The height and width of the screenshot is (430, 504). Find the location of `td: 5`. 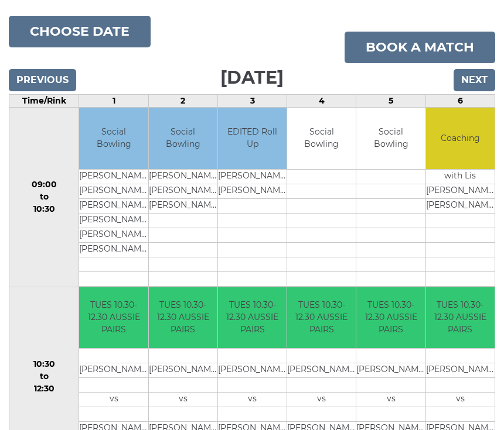

td: 5 is located at coordinates (391, 101).